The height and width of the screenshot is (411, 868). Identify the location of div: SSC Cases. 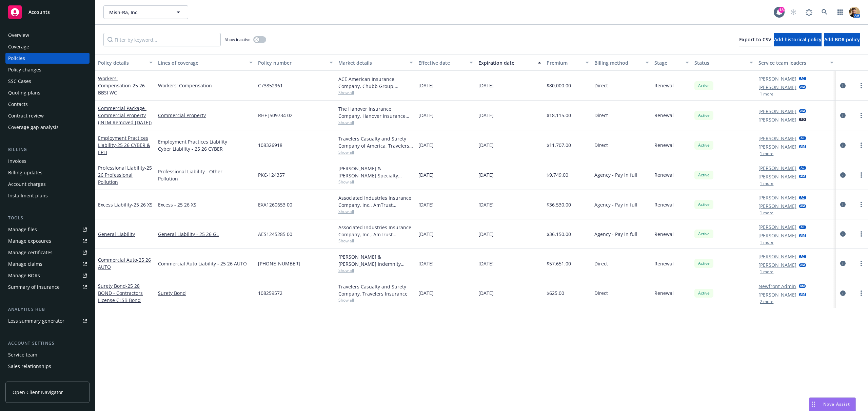
(20, 82).